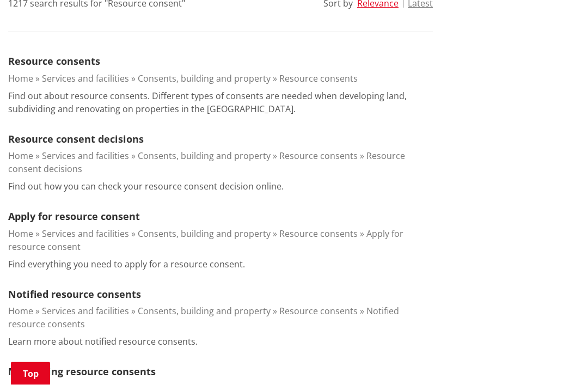  I want to click on a: Top, so click(31, 374).